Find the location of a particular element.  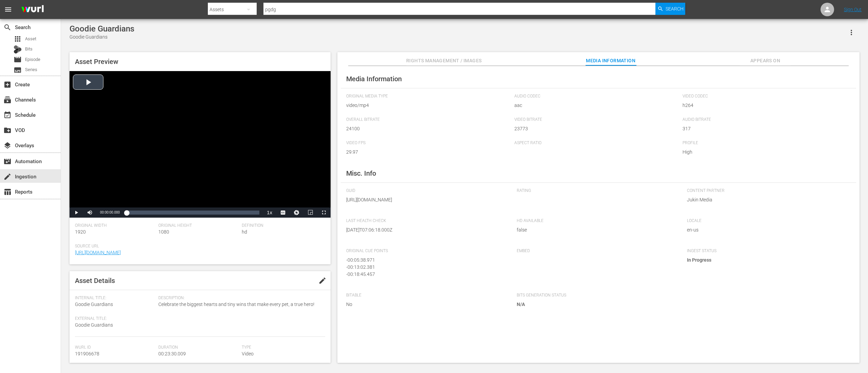

span: Original Height is located at coordinates (198, 226).